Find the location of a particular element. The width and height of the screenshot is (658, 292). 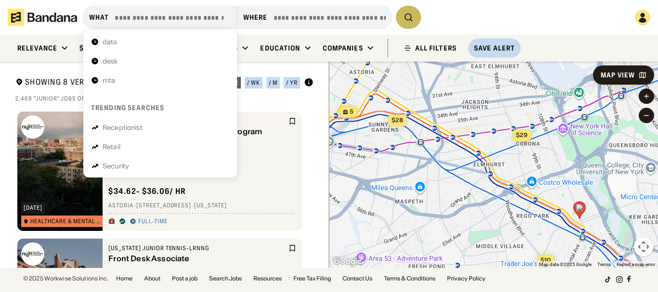

div: Front Desk Associate is located at coordinates (197, 259).